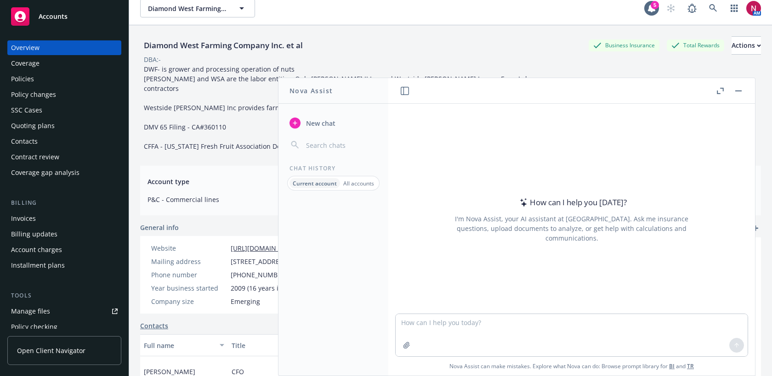 The image size is (772, 376). I want to click on a: Policies, so click(64, 79).